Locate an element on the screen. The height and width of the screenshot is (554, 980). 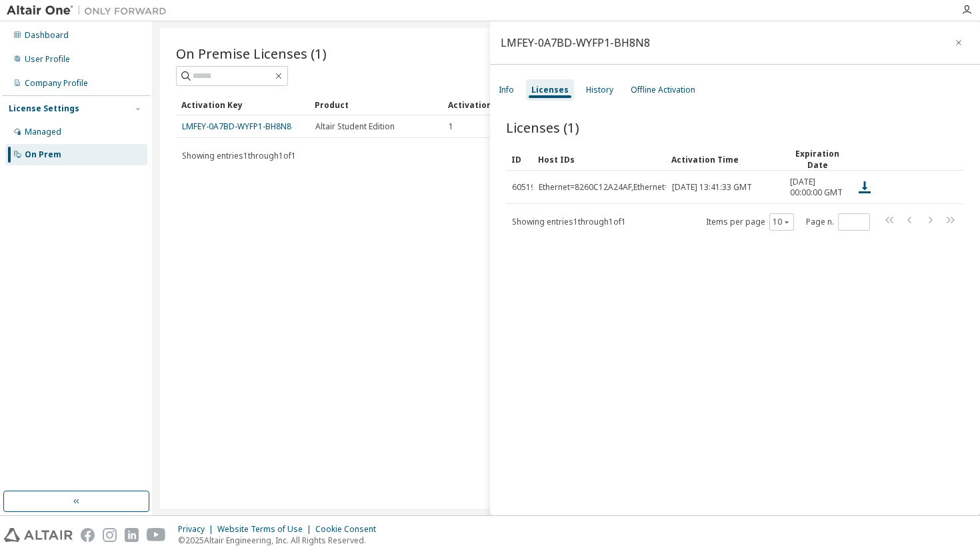
div: Host IDs is located at coordinates (599, 159).